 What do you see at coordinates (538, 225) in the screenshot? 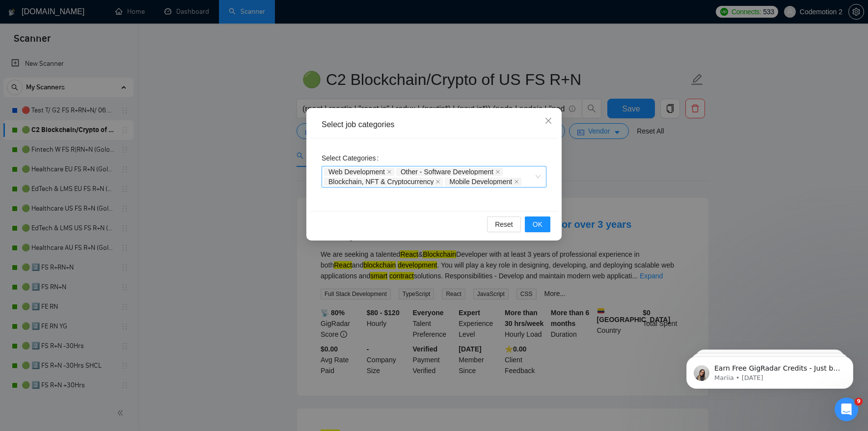
I see `span: OK` at bounding box center [538, 225].